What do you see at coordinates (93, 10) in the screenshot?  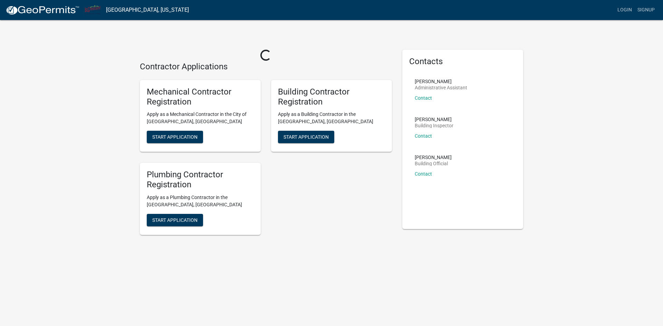 I see `img: City of La Crescent, Minnesota` at bounding box center [93, 10].